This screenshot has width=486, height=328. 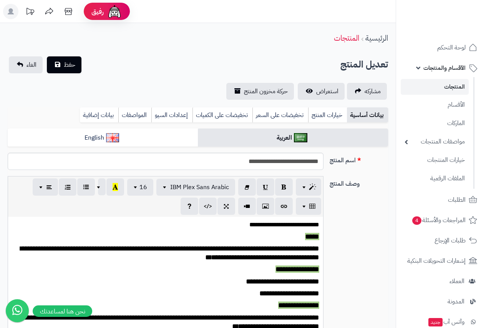 I want to click on a: خيارات المنتجات, so click(x=434, y=160).